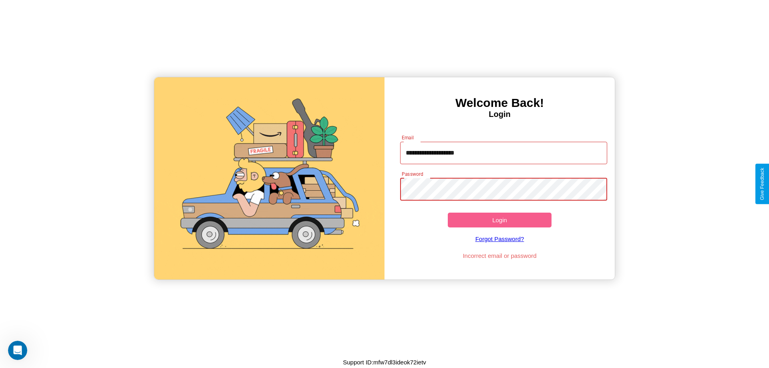 The height and width of the screenshot is (368, 769). I want to click on div: Give Feedback, so click(762, 184).